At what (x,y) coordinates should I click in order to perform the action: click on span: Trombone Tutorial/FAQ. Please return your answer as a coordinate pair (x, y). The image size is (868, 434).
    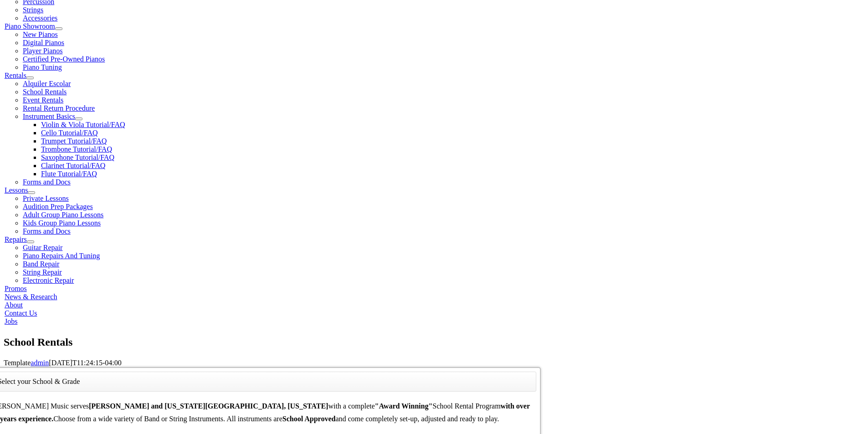
    Looking at the image, I should click on (76, 149).